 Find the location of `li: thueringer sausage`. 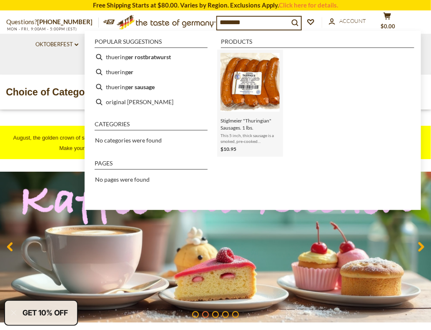

li: thueringer sausage is located at coordinates (151, 87).